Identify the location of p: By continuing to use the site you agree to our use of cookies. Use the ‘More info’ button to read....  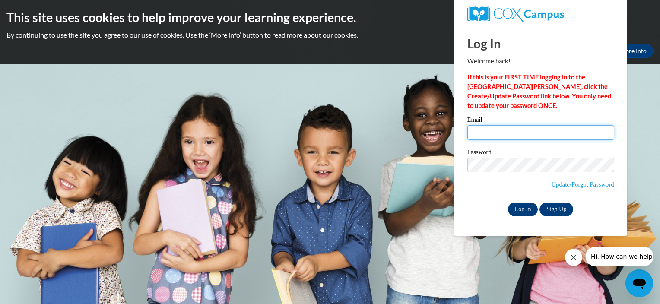
(330, 35).